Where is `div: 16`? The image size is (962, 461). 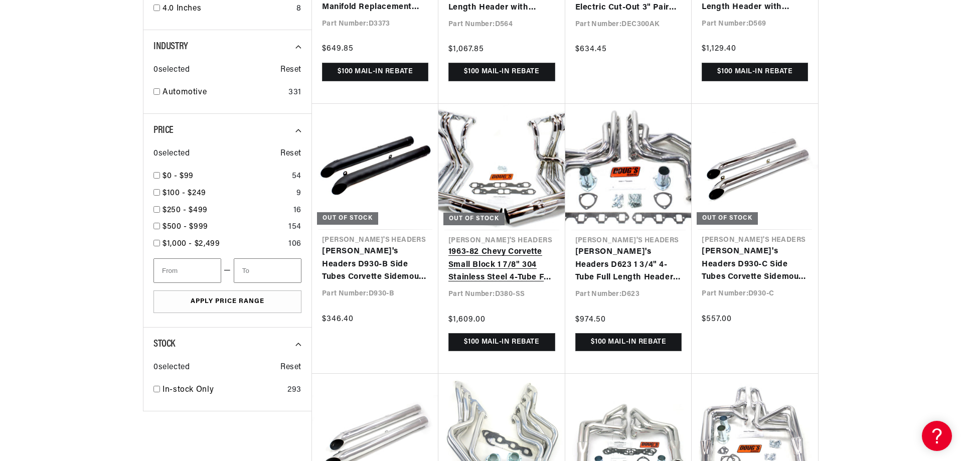
div: 16 is located at coordinates (297, 211).